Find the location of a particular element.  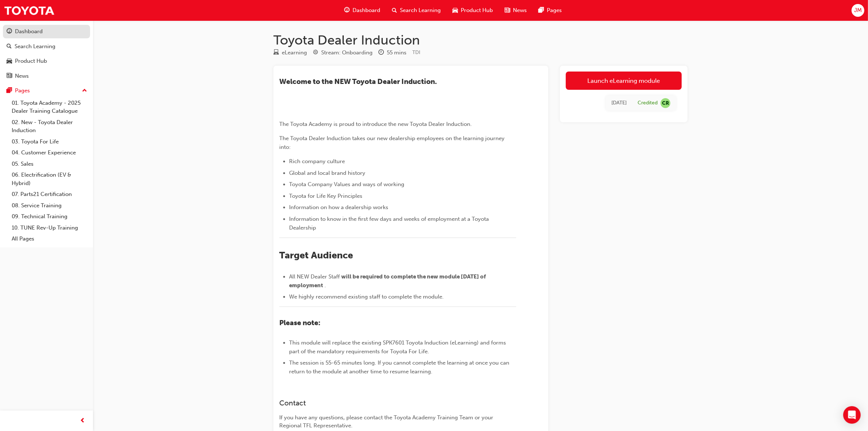

span: target-icon is located at coordinates (315, 53).